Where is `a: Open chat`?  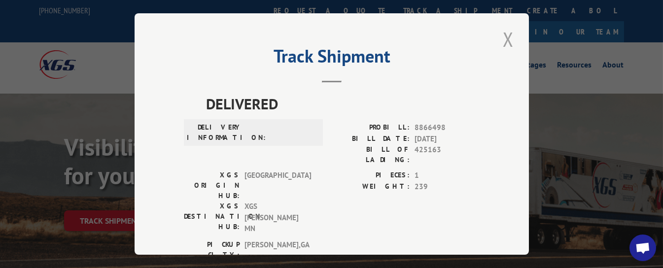
a: Open chat is located at coordinates (643, 248).